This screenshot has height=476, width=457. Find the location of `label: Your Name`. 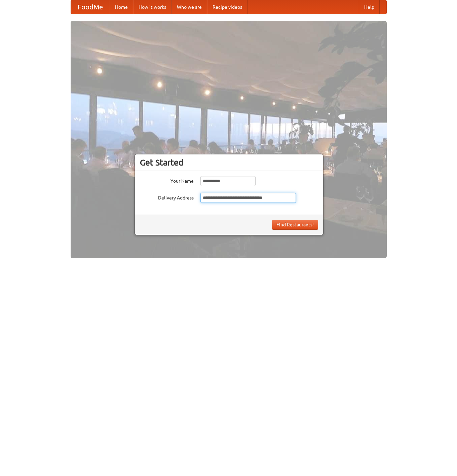

label: Your Name is located at coordinates (167, 180).